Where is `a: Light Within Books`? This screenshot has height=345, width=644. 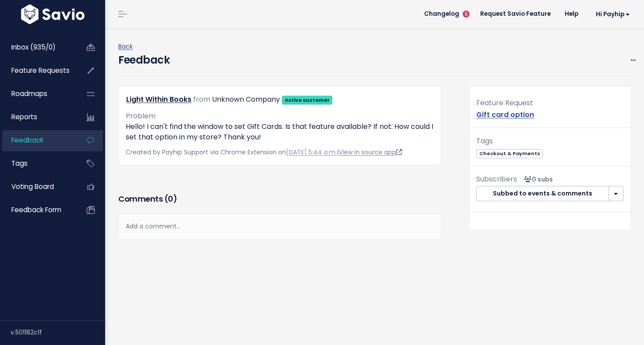
a: Light Within Books is located at coordinates (159, 99).